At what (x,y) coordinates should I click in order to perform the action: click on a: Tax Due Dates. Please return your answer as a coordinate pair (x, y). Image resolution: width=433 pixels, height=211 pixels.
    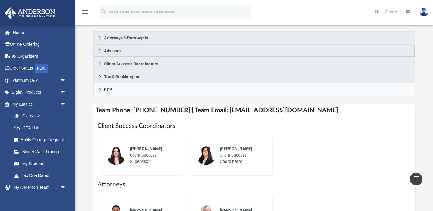
    Looking at the image, I should click on (42, 175).